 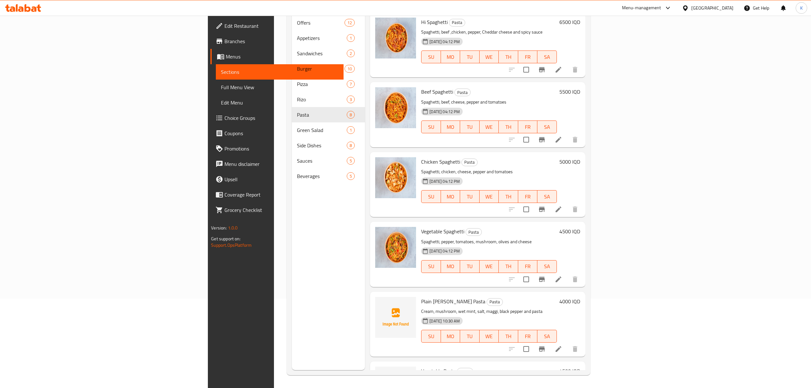 What do you see at coordinates (569, 371) in the screenshot?
I see `h6: 4500 IQD` at bounding box center [569, 371].